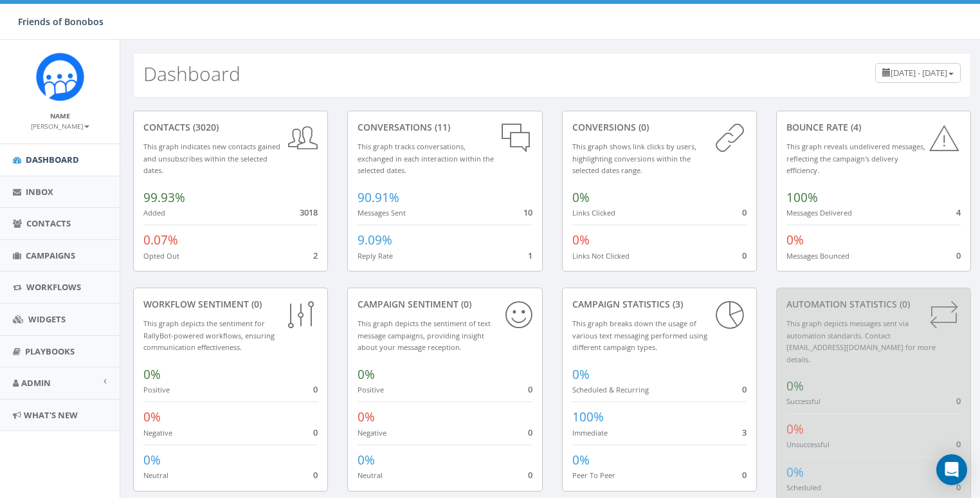 This screenshot has width=980, height=498. Describe the element at coordinates (50, 255) in the screenshot. I see `span: Campaigns` at that location.